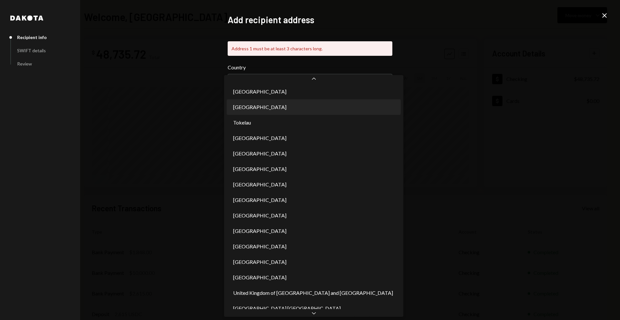  I want to click on div: Address 1 must be at least 3 characters long., so click(310, 48).